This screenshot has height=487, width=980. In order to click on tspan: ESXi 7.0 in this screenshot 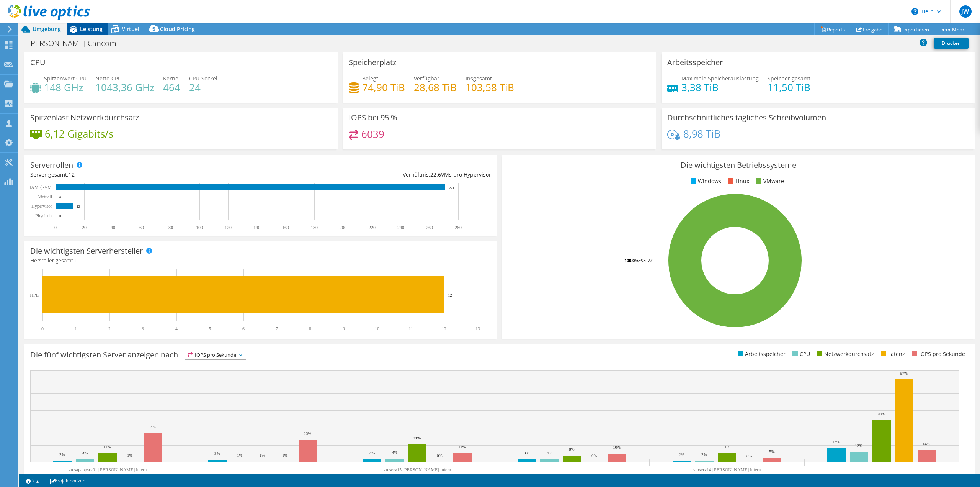, I will do `click(646, 260)`.